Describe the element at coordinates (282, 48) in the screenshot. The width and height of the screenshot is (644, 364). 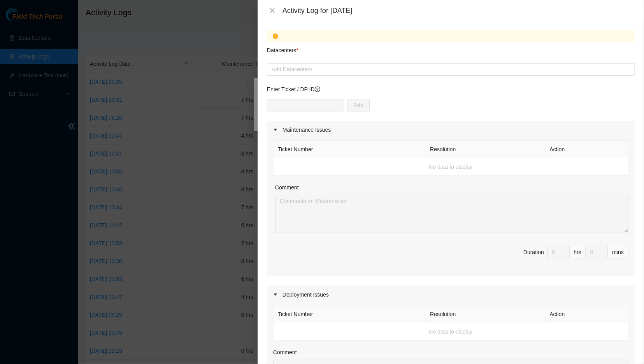
I see `p: Datacenters` at that location.